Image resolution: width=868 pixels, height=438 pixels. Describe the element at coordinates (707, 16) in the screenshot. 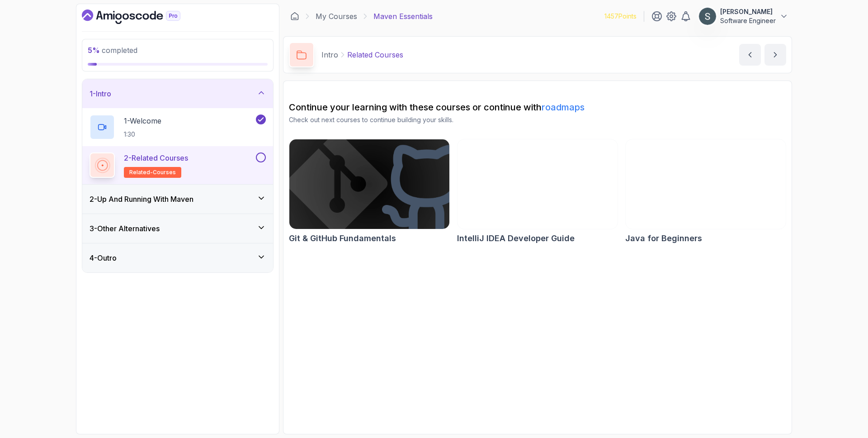

I see `img: user profile image` at that location.